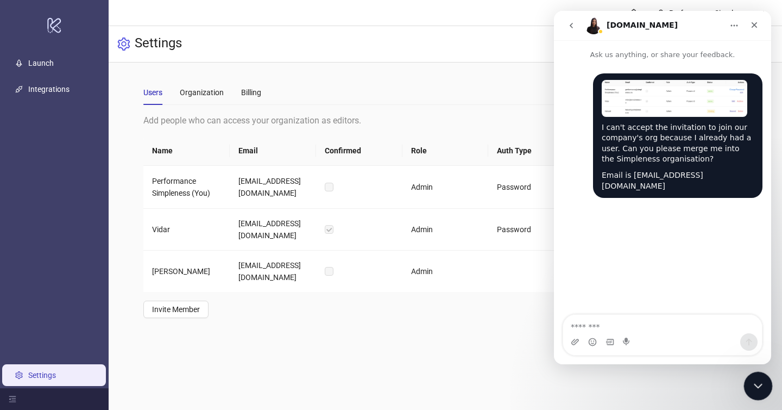 Image resolution: width=782 pixels, height=410 pixels. I want to click on button: go back, so click(17, 15).